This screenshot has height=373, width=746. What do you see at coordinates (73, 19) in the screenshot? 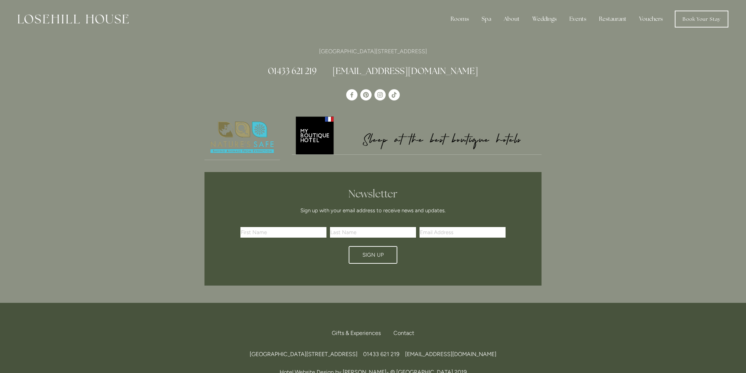
I see `img: Losehill House` at bounding box center [73, 19].